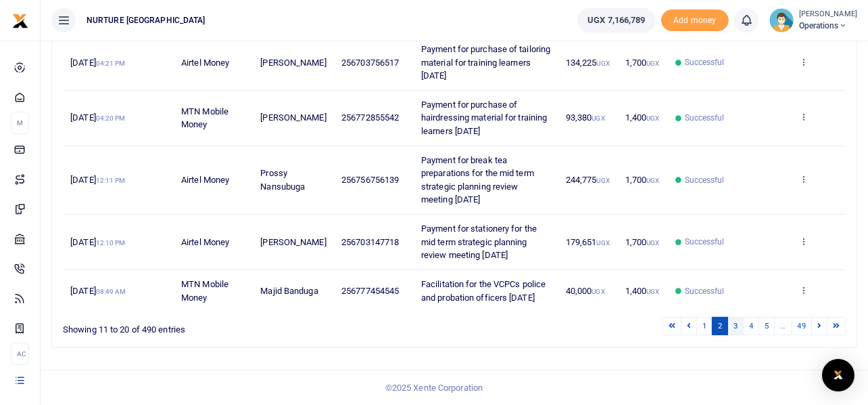 The image size is (868, 405). I want to click on span: 40,000, so click(585, 290).